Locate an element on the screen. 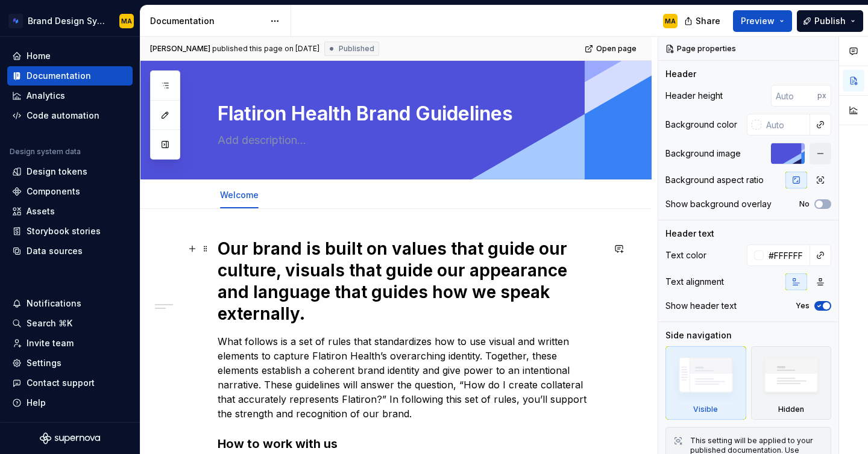  div: Notifications is located at coordinates (54, 304).